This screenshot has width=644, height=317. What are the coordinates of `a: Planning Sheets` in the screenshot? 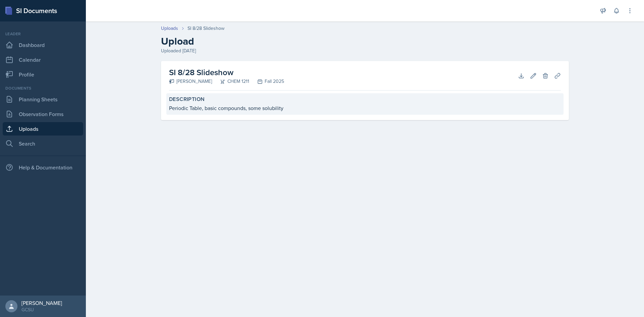 It's located at (43, 99).